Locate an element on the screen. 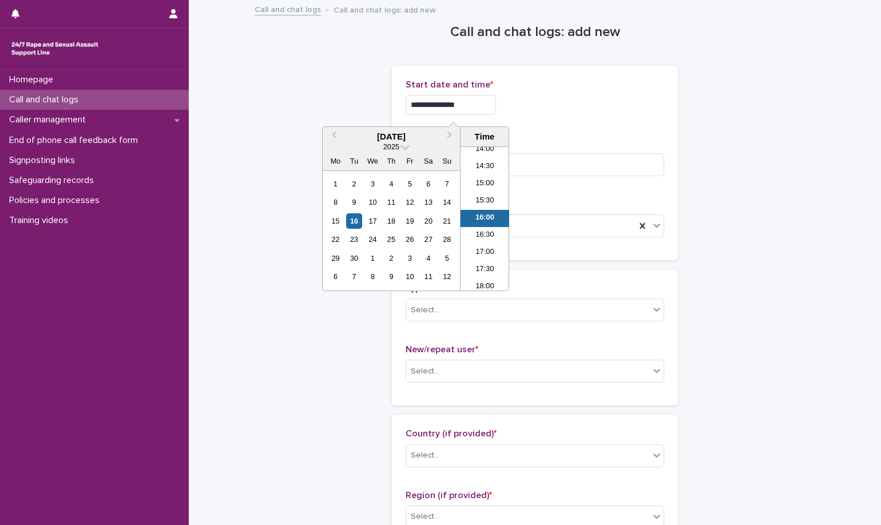  div: Choose Wednesday, 10 September 2025 is located at coordinates (373, 202).